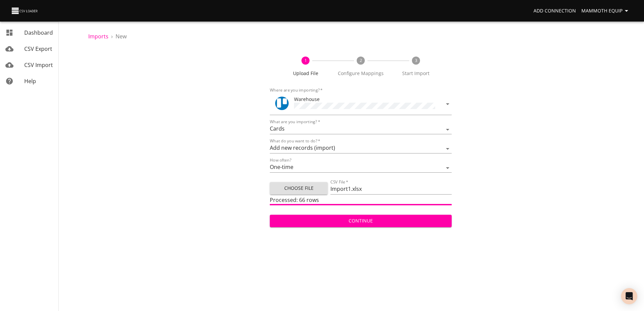  Describe the element at coordinates (305, 73) in the screenshot. I see `span: Upload File` at that location.